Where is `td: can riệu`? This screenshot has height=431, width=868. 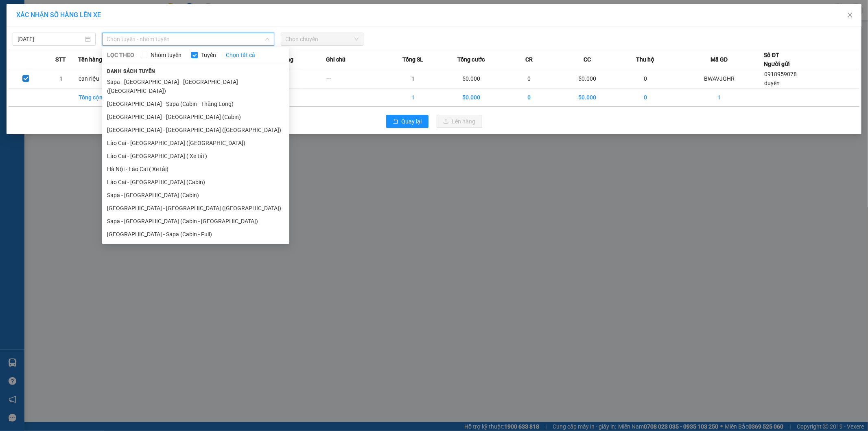 td: can riệu is located at coordinates (107, 78).